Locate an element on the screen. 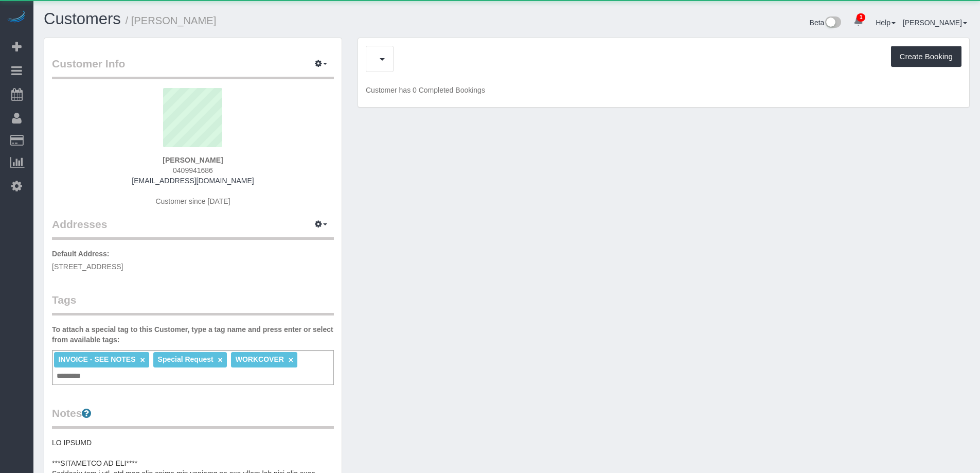 The height and width of the screenshot is (473, 980). img: Automaid Logo is located at coordinates (16, 18).